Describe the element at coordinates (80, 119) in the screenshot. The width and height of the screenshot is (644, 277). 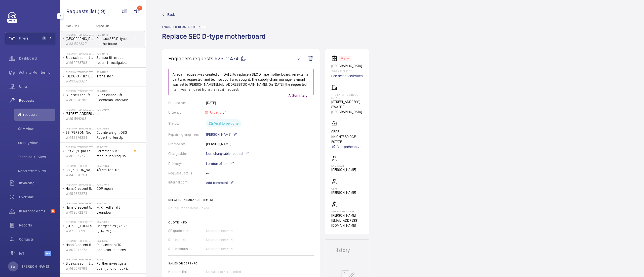
I see `p: WM91144268` at that location.